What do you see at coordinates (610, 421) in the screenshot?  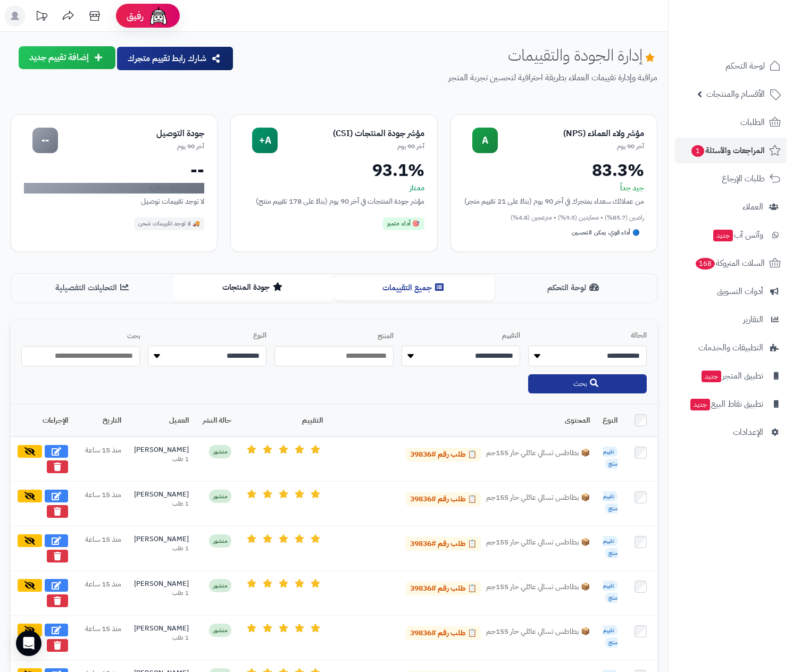 I see `th: النوع` at bounding box center [610, 421].